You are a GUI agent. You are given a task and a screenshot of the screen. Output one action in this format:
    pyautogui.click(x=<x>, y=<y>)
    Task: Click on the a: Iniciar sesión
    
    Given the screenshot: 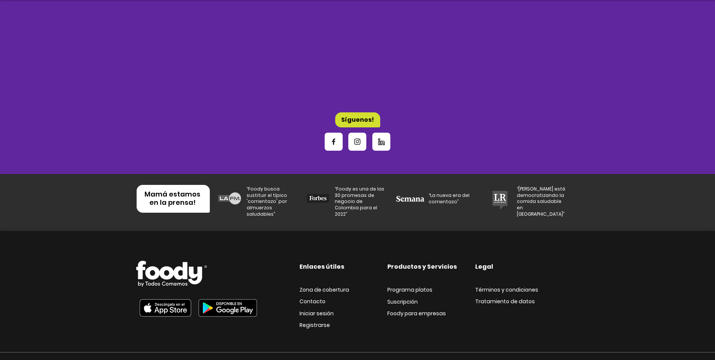 What is the action you would take?
    pyautogui.click(x=317, y=313)
    